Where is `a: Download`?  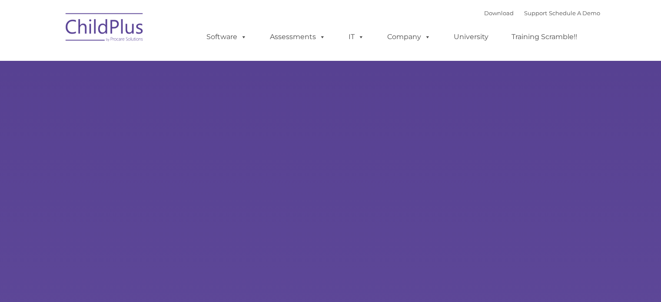
a: Download is located at coordinates (499, 13).